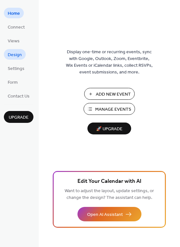 The width and height of the screenshot is (180, 247). I want to click on span: Design, so click(15, 55).